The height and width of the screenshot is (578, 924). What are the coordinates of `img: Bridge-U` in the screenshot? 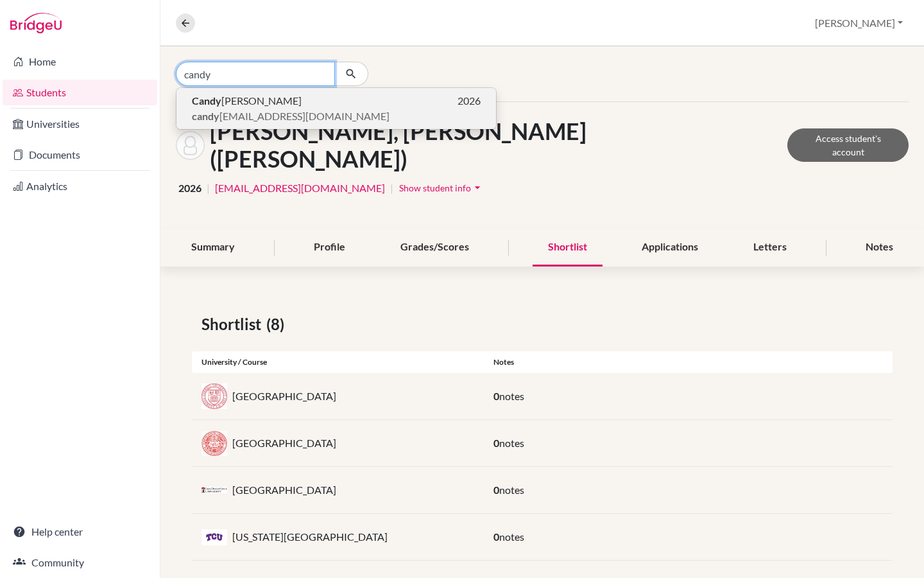 It's located at (36, 23).